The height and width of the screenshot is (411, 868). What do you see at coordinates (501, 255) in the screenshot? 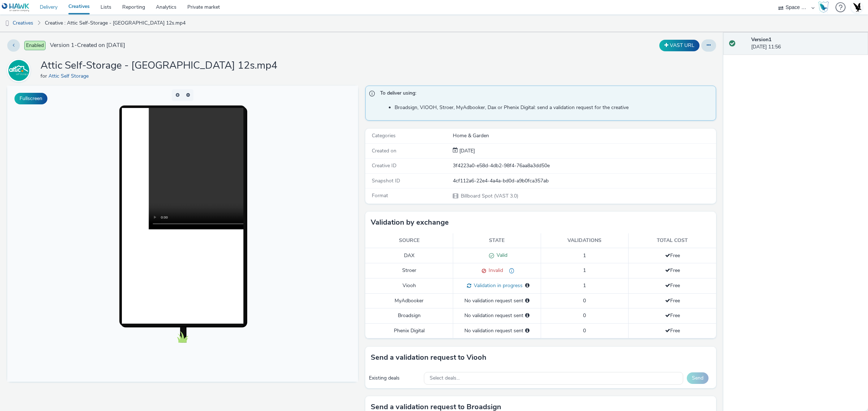
I see `span: Valid` at bounding box center [501, 255].